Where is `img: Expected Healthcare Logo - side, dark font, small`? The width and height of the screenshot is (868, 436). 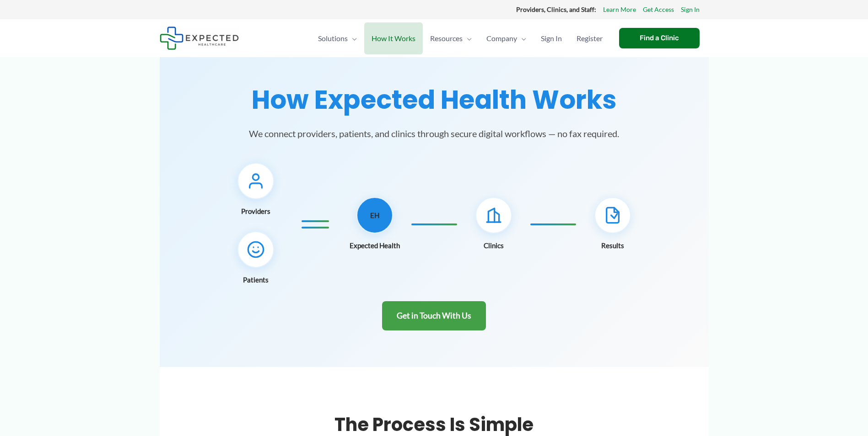 img: Expected Healthcare Logo - side, dark font, small is located at coordinates (199, 38).